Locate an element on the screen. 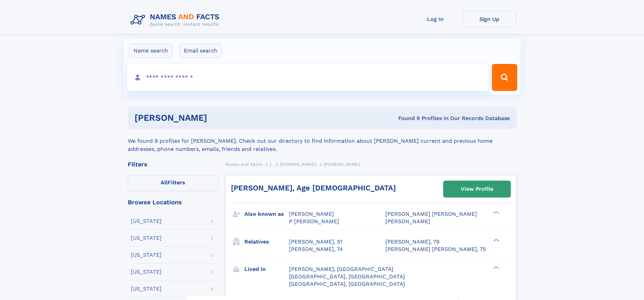  label: Filters is located at coordinates (173, 183).